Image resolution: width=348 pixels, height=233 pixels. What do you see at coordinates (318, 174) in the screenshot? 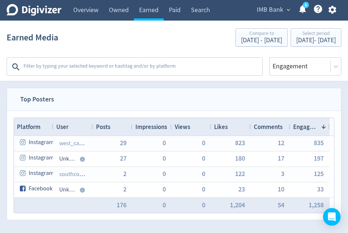
I see `span: 125` at bounding box center [318, 174].